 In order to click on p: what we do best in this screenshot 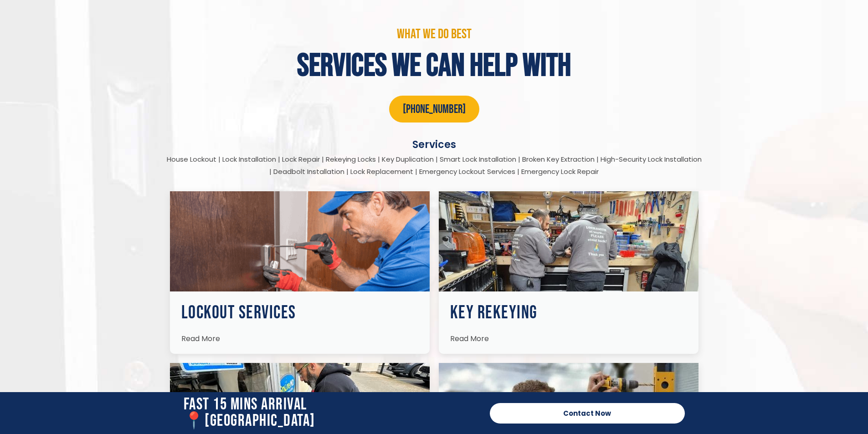, I will do `click(434, 34)`.